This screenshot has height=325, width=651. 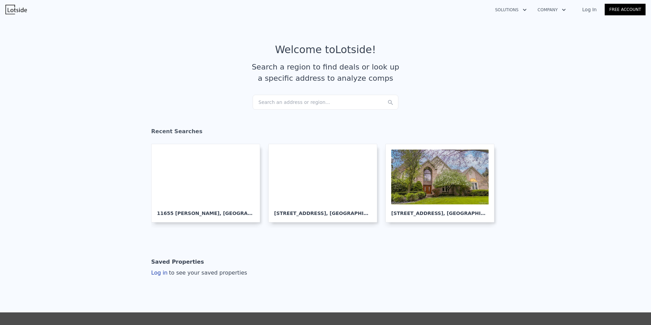 What do you see at coordinates (511, 10) in the screenshot?
I see `button: Solutions` at bounding box center [511, 10].